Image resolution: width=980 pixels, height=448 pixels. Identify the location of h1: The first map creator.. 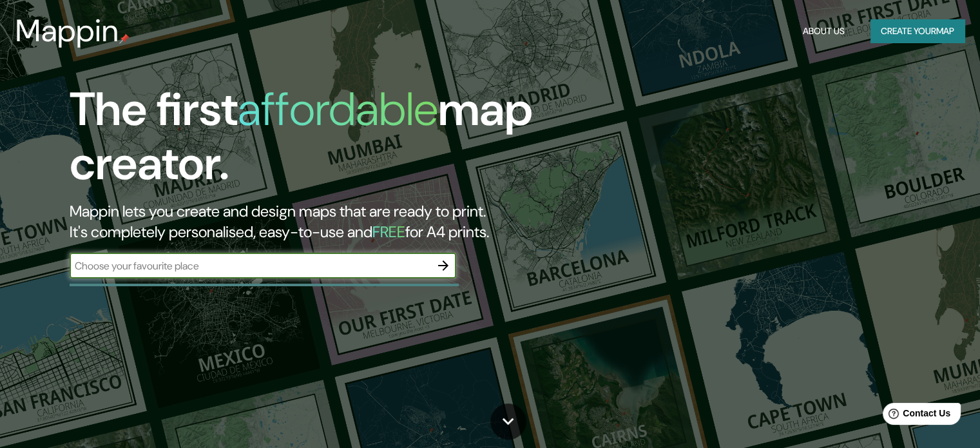
(314, 142).